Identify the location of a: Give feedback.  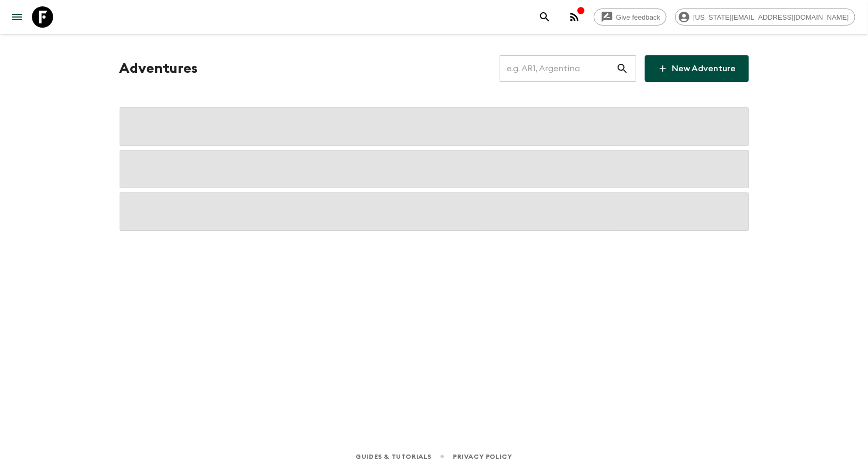
(630, 17).